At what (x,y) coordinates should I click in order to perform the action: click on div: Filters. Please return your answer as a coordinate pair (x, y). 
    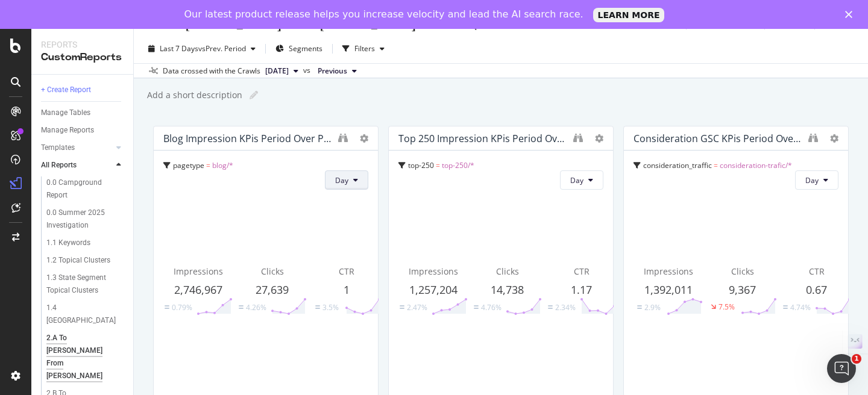
    Looking at the image, I should click on (365, 48).